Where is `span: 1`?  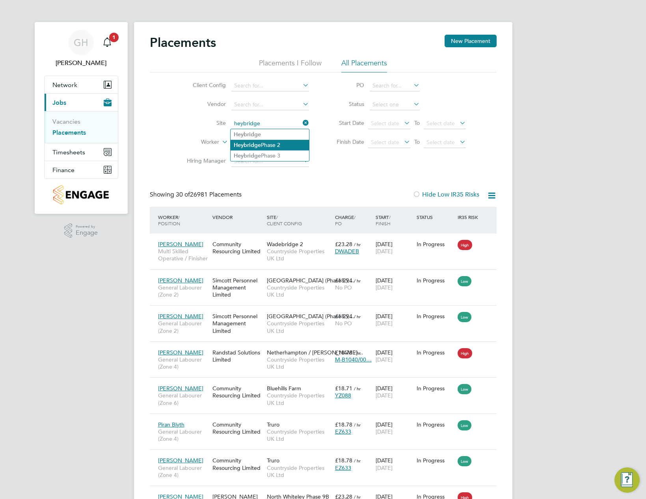
span: 1 is located at coordinates (114, 37).